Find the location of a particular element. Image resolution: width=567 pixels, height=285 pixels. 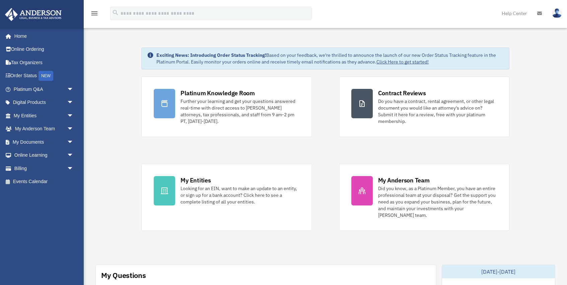

div: Did you know, as a Platinum Member, you have an entire professional team at your disposal? Get th... is located at coordinates (437, 202).